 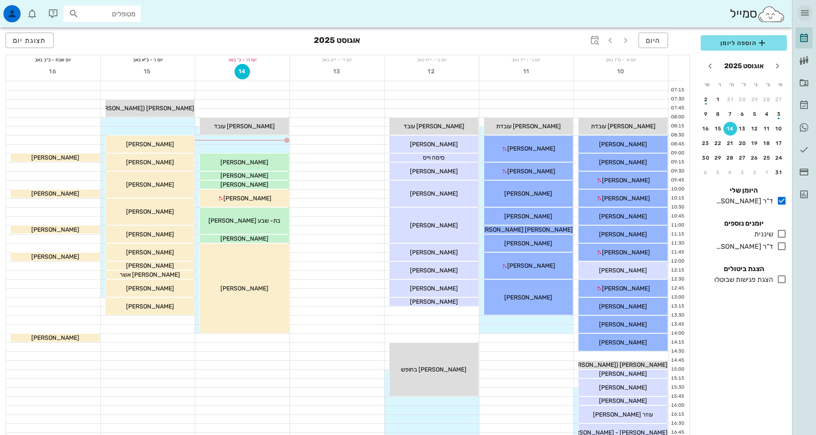 I want to click on div: יום ג׳ - י״ח באב, so click(x=432, y=60).